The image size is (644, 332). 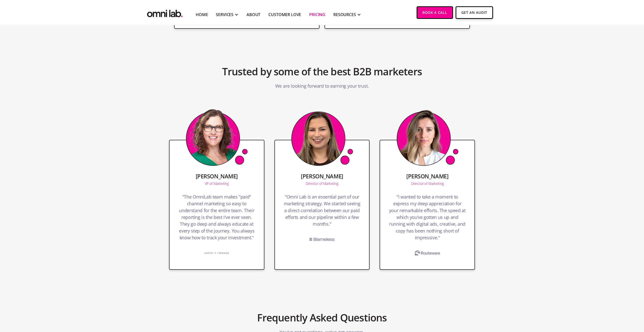 What do you see at coordinates (217, 184) in the screenshot?
I see `div: VP of Marketing` at bounding box center [217, 184].